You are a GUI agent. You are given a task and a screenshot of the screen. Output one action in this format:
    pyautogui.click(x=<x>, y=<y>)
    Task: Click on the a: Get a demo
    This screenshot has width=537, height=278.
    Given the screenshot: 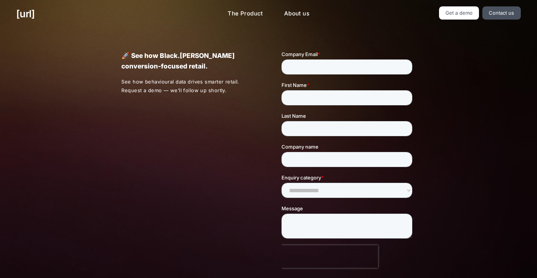 What is the action you would take?
    pyautogui.click(x=459, y=13)
    